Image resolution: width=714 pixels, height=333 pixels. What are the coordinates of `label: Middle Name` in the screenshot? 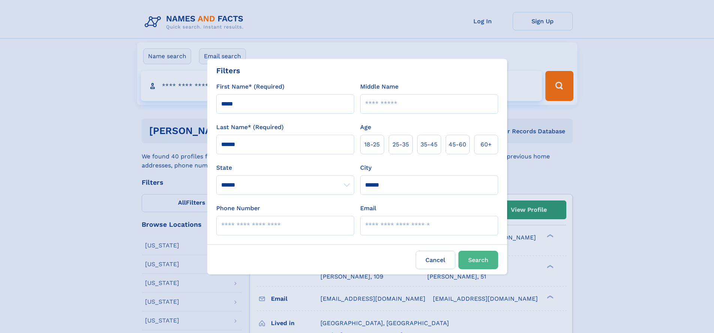 It's located at (380, 87).